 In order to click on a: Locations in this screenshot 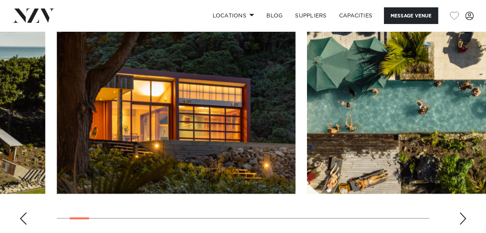, I will do `click(233, 15)`.